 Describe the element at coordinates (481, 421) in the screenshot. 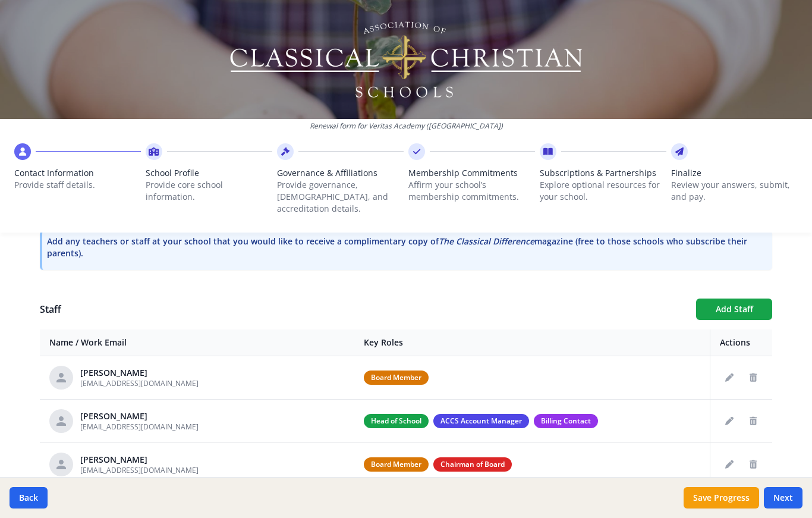

I see `span: ACCS Account Manager` at that location.